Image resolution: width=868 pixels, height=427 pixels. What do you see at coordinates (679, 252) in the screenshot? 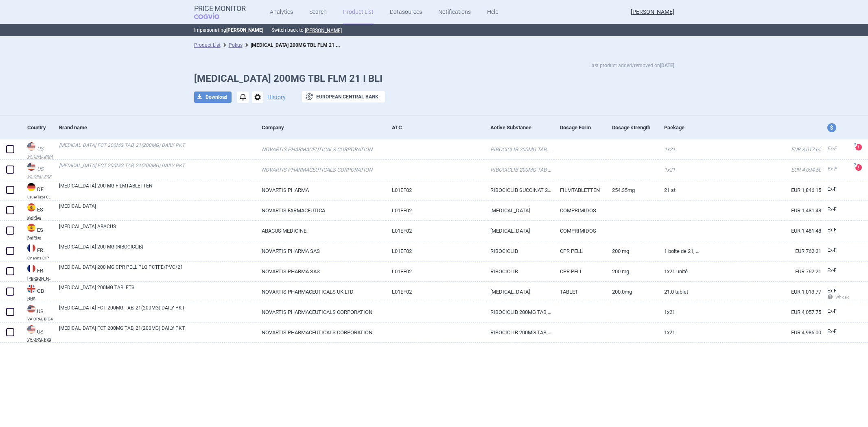
I see `a: 1 BOITE DE 21, COMPRIMÉS PELLICULÉS` at bounding box center [679, 252].